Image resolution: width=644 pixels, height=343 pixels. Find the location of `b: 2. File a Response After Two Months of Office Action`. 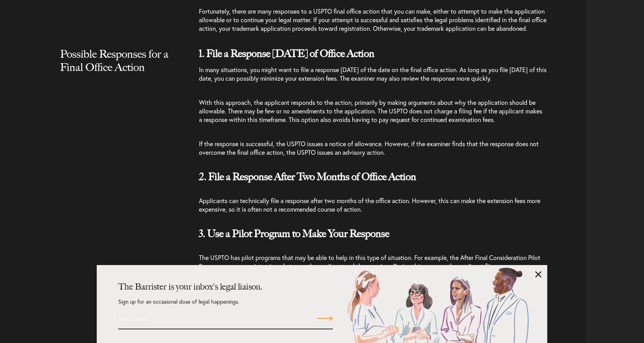

b: 2. File a Response After Two Months of Office Action is located at coordinates (307, 177).